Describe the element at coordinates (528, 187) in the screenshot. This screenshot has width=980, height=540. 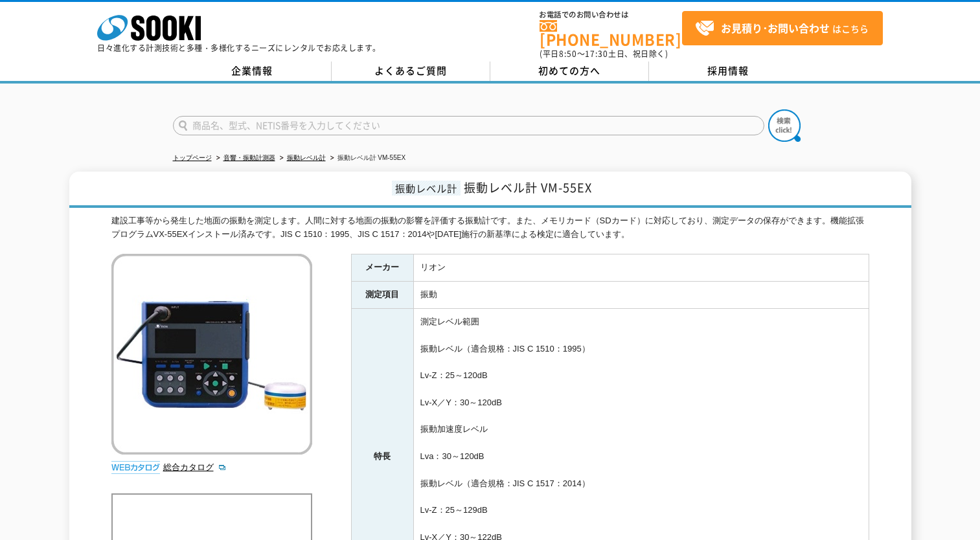
I see `span: 振動レベル計 VM-55EX` at that location.